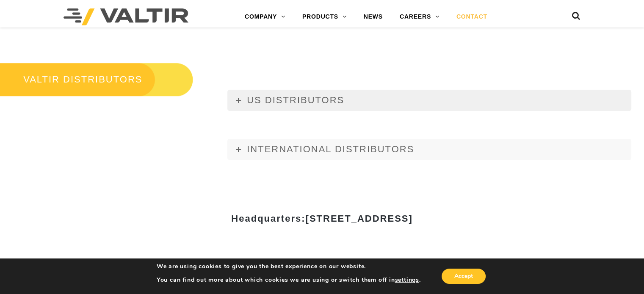 This screenshot has width=644, height=294. I want to click on a: CAREERS, so click(420, 17).